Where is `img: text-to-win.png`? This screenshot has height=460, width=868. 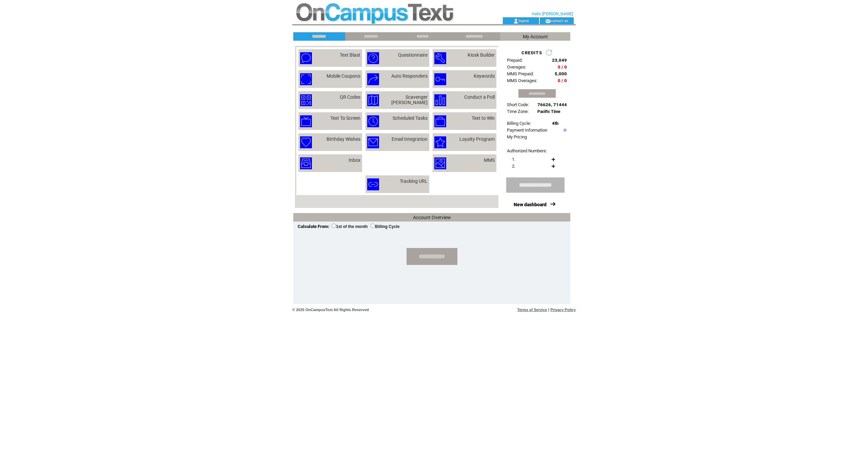 img: text-to-win.png is located at coordinates (440, 121).